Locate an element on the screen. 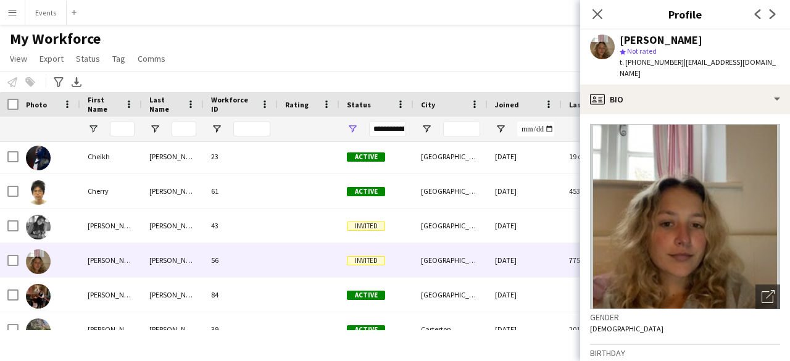 Image resolution: width=790 pixels, height=361 pixels. span: My Workforce is located at coordinates (55, 39).